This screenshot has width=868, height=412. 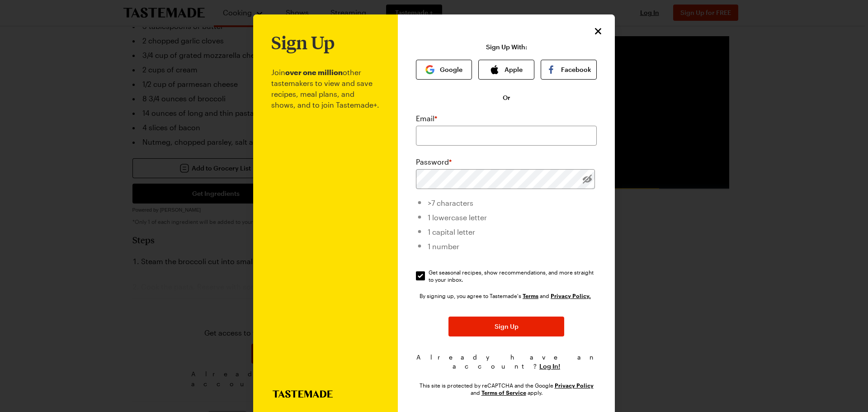 What do you see at coordinates (444, 246) in the screenshot?
I see `span: 1 number` at bounding box center [444, 246].